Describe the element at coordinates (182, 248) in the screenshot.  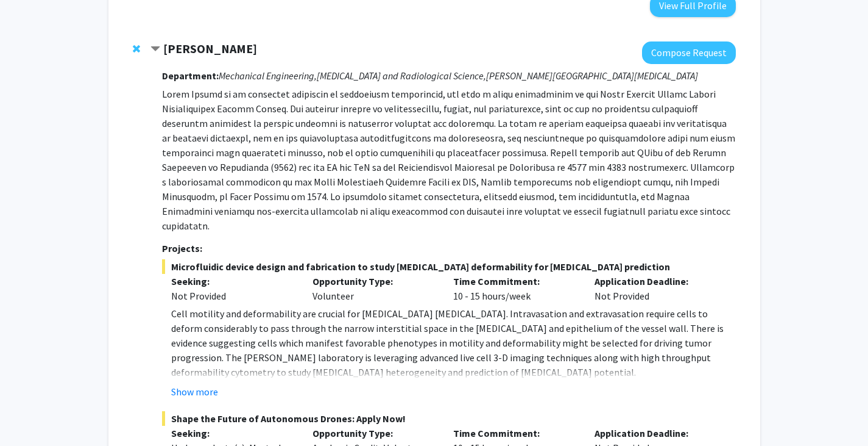
I see `strong: Projects:` at that location.